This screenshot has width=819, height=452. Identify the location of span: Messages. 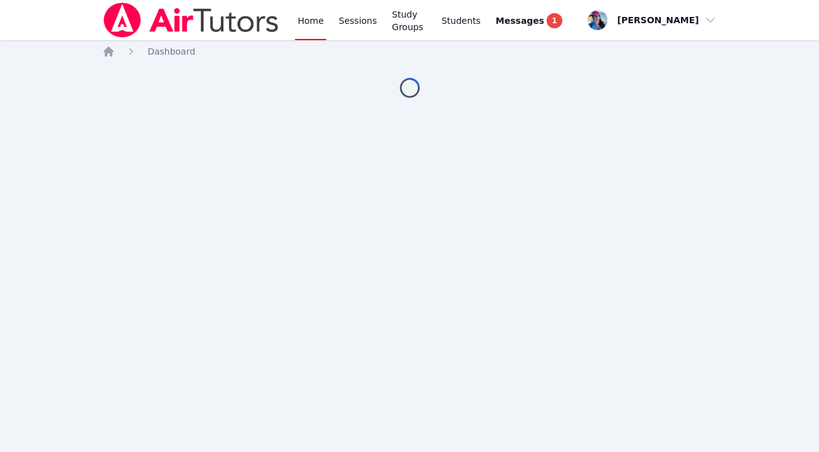
(520, 21).